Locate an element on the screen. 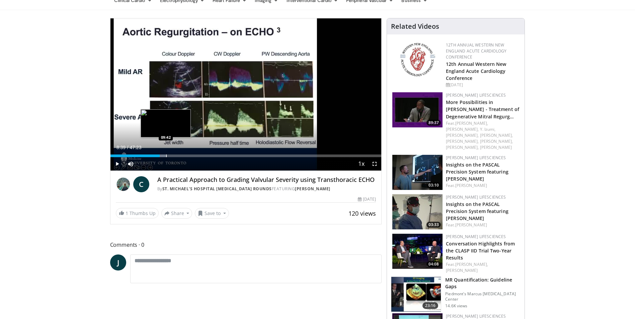 The width and height of the screenshot is (635, 319). img: 0954f259-7907-4053-a817-32a96463ecc8.png.150x105_q85_autocrop_double_scale_upscale_version-0.2.png is located at coordinates (417, 60).